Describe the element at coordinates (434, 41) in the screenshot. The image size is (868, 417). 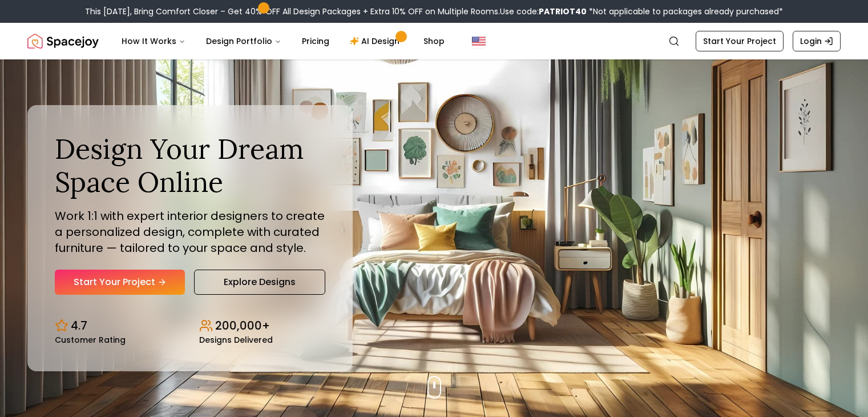
I see `a: Shop` at that location.